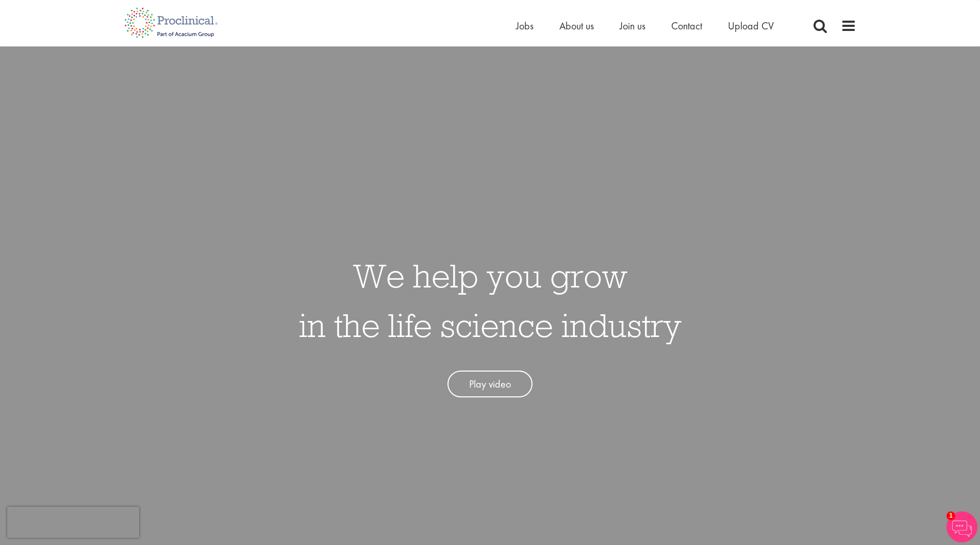 The width and height of the screenshot is (980, 545). What do you see at coordinates (490, 300) in the screenshot?
I see `h1: We help you grow in the life science industry` at bounding box center [490, 300].